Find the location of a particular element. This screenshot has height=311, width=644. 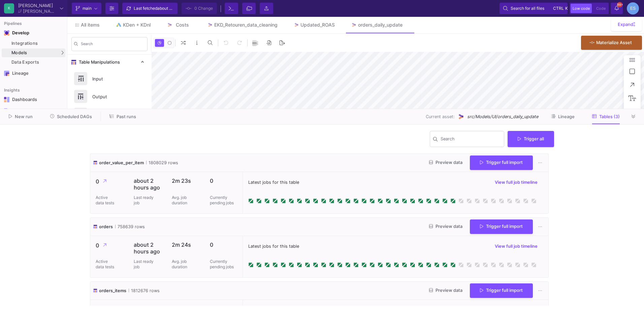

span: k is located at coordinates (567, 9).